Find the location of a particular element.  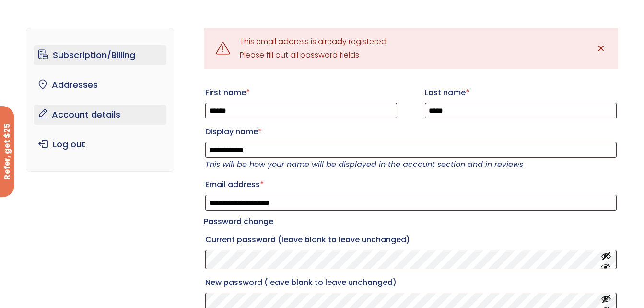

button: Show password is located at coordinates (606, 260).